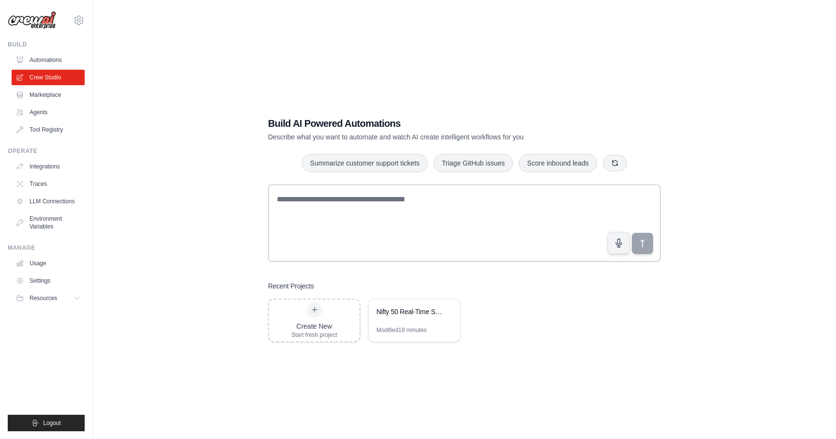  I want to click on a: Usage, so click(48, 263).